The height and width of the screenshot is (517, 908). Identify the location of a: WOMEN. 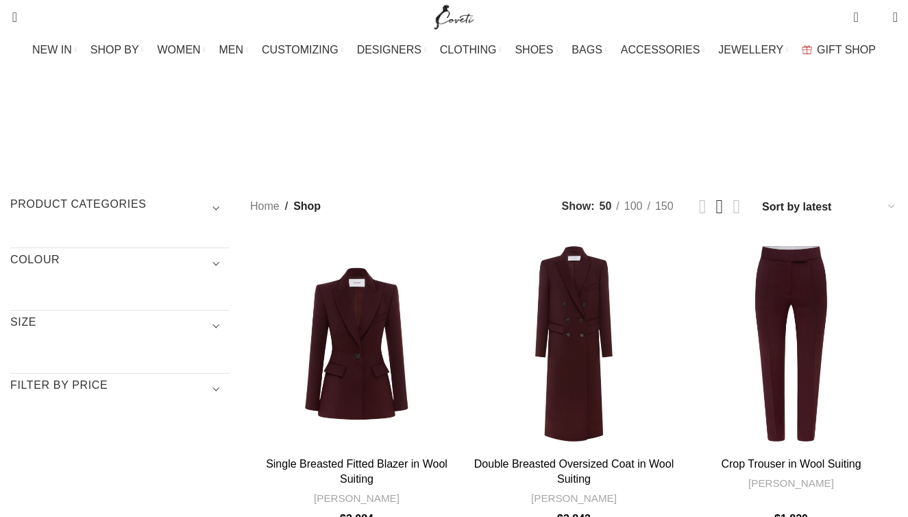
(182, 50).